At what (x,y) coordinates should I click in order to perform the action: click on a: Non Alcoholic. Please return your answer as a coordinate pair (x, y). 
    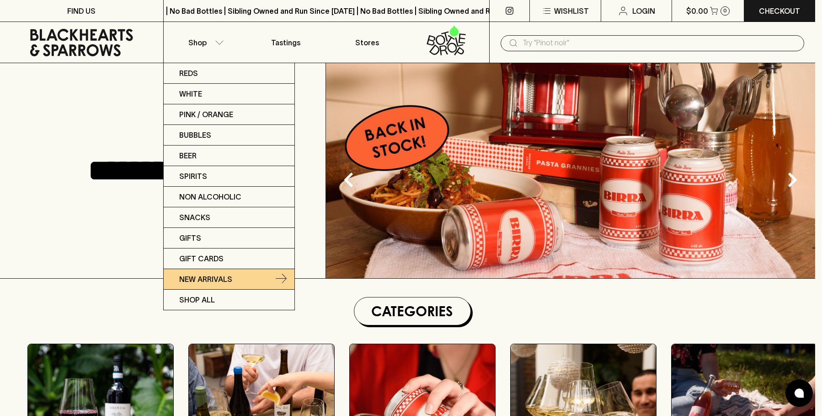
    Looking at the image, I should click on (229, 197).